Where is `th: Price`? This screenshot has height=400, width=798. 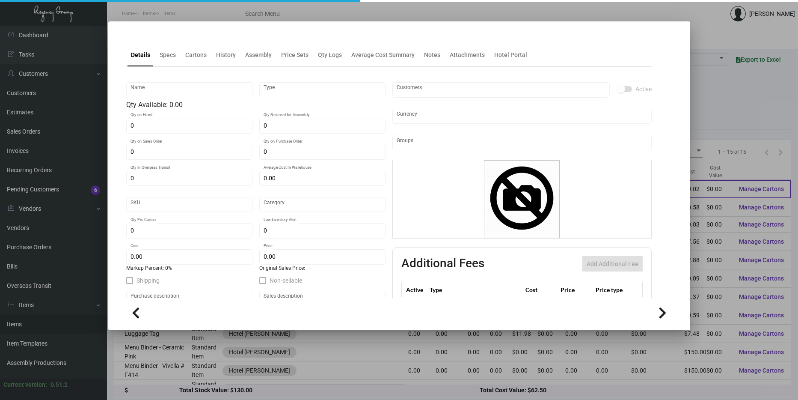
th: Price is located at coordinates (576, 289).